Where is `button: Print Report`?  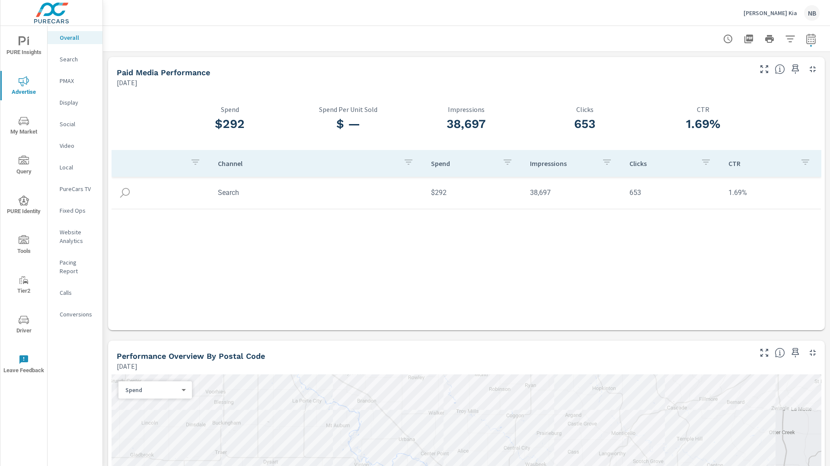
button: Print Report is located at coordinates (770, 39).